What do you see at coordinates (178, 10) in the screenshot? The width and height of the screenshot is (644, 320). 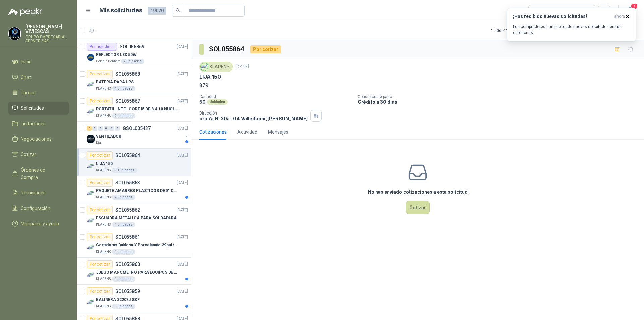 I see `span: search` at bounding box center [178, 10].